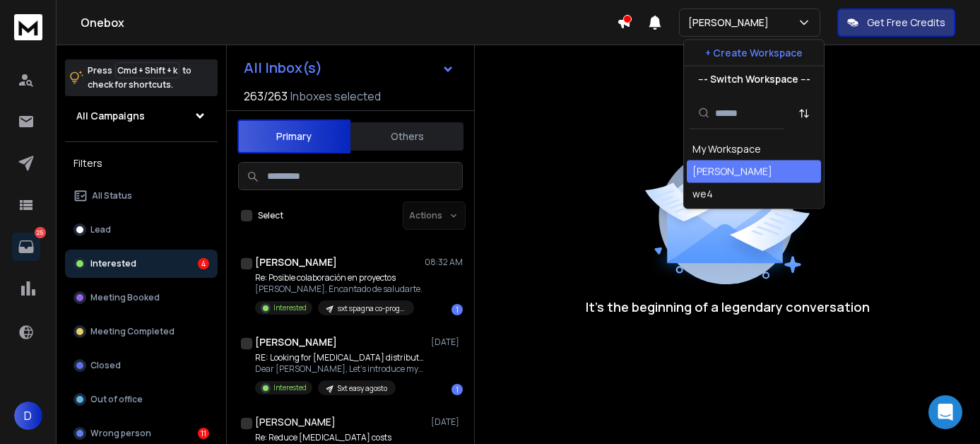 The image size is (980, 444). What do you see at coordinates (294, 136) in the screenshot?
I see `button: Primary` at bounding box center [294, 136].